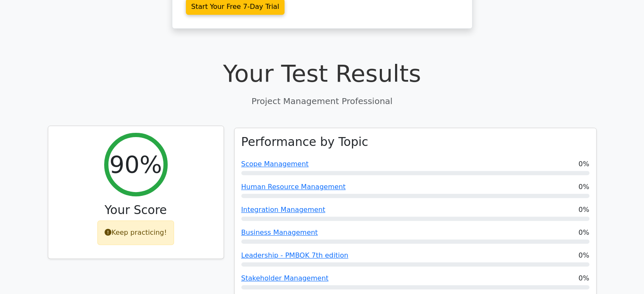 This screenshot has height=294, width=644. I want to click on a: Leadership - PMBOK 7th edition, so click(294, 255).